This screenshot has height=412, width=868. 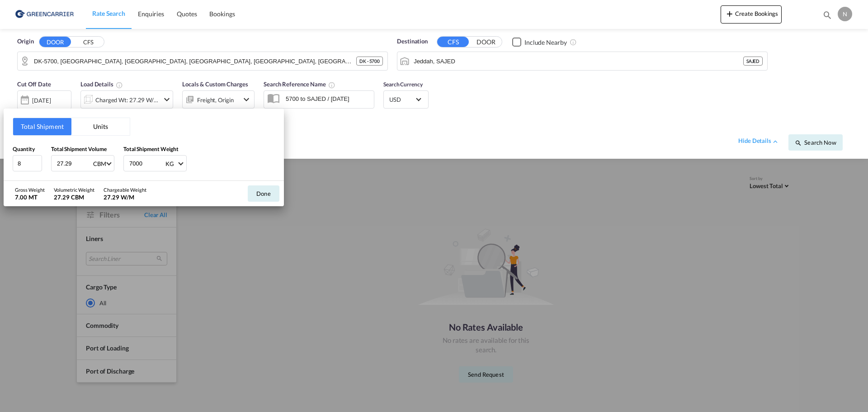 I want to click on span: Total Shipment Weight, so click(x=151, y=149).